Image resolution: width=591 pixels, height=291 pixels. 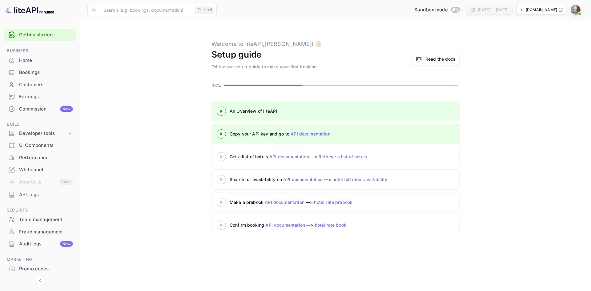 What do you see at coordinates (46, 244) in the screenshot?
I see `div: Audit logs` at bounding box center [46, 244].